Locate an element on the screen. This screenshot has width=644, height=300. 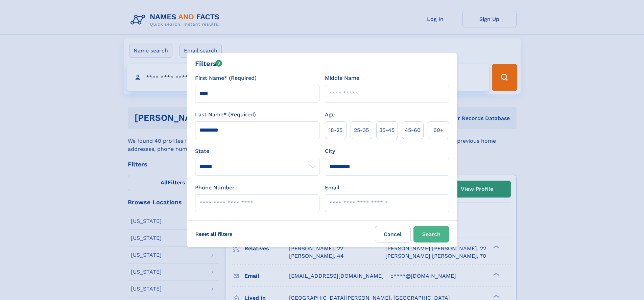
label: Cancel is located at coordinates (393, 234).